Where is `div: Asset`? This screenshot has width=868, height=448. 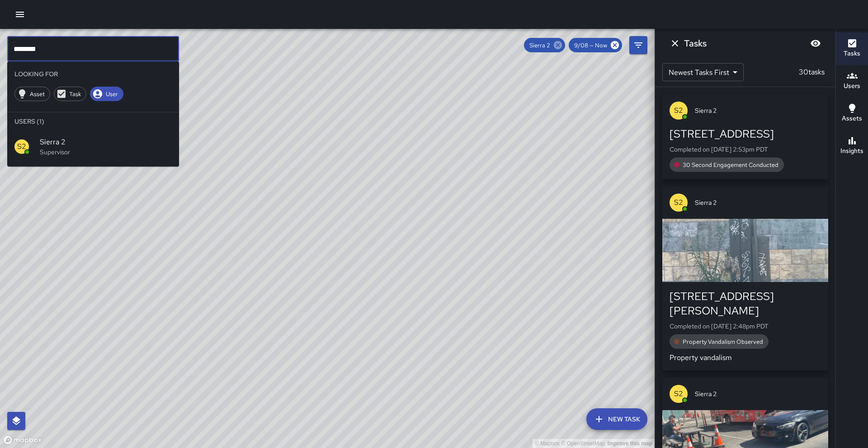
div: Asset is located at coordinates (32, 94).